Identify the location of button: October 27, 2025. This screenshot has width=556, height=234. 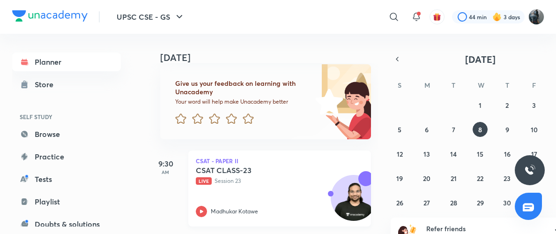
(427, 202).